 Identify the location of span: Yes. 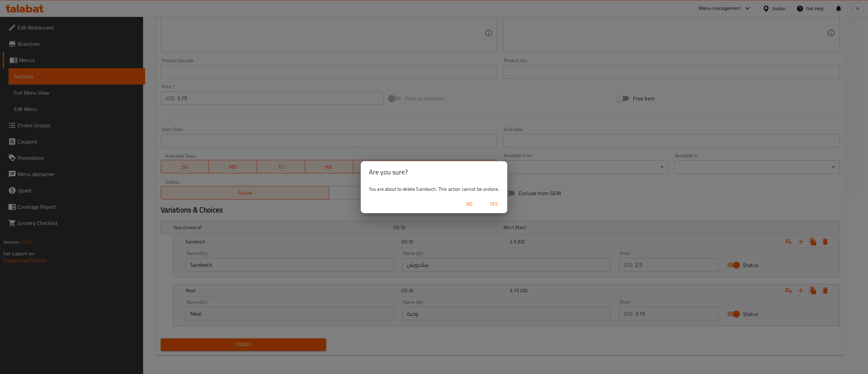
(494, 204).